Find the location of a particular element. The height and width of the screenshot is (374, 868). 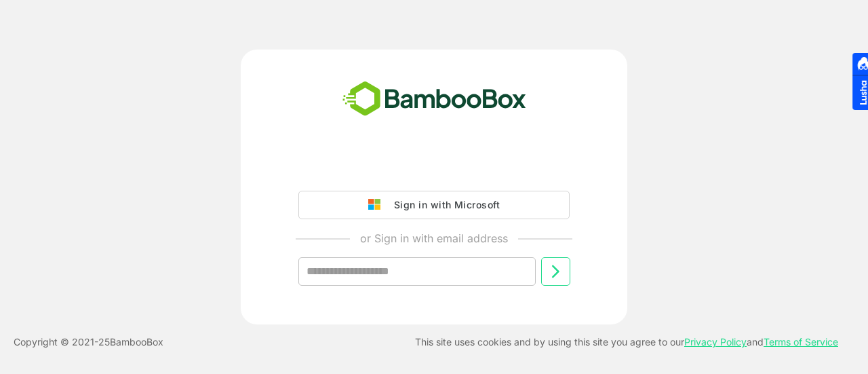

p: This site uses cookies and by using this site you agree to our and is located at coordinates (627, 342).